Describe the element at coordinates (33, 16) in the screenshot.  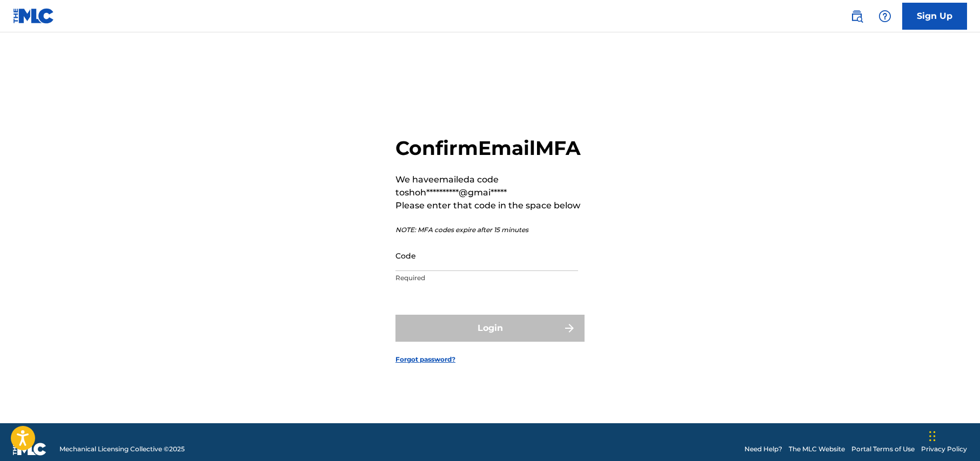
I see `img: MLC Logo` at that location.